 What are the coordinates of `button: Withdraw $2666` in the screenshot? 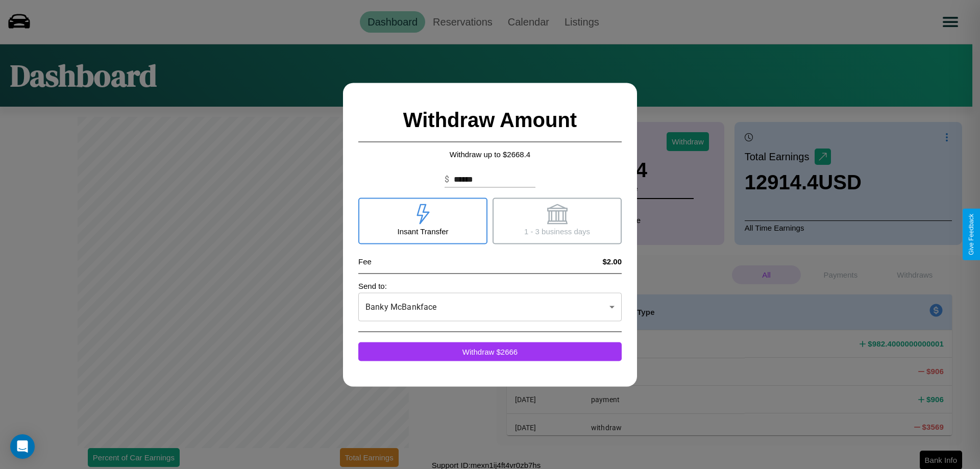 It's located at (490, 351).